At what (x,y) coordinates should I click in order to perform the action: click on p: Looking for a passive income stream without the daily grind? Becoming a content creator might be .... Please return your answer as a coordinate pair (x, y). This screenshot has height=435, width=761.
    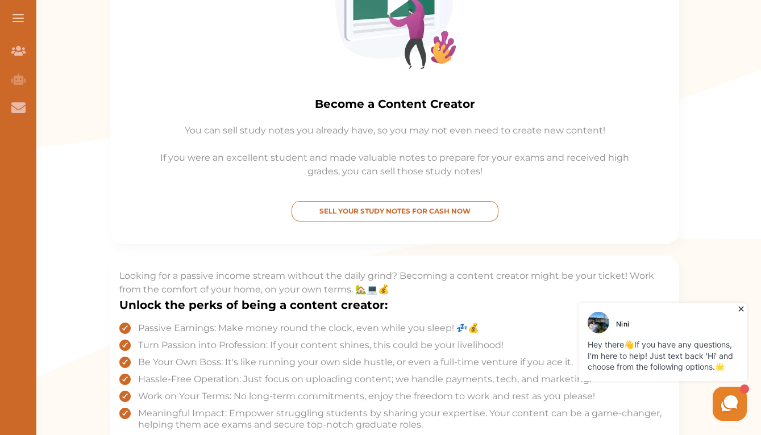
    Looking at the image, I should click on (395, 283).